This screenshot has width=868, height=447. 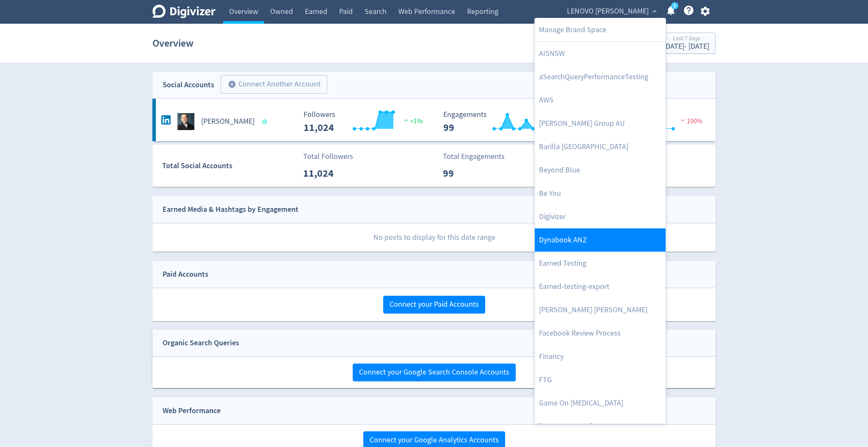 I want to click on a: Beyond Blue, so click(x=600, y=170).